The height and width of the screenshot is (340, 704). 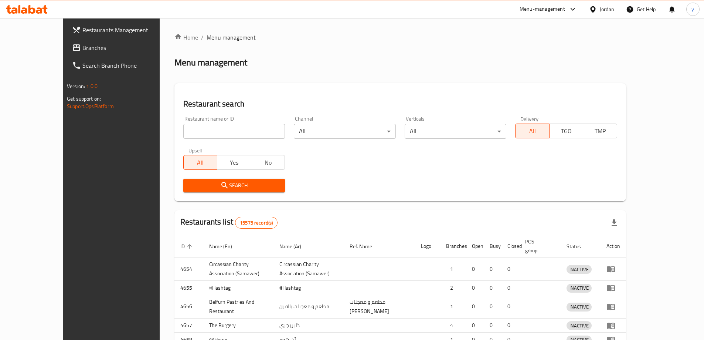 I want to click on td: 4657, so click(x=189, y=325).